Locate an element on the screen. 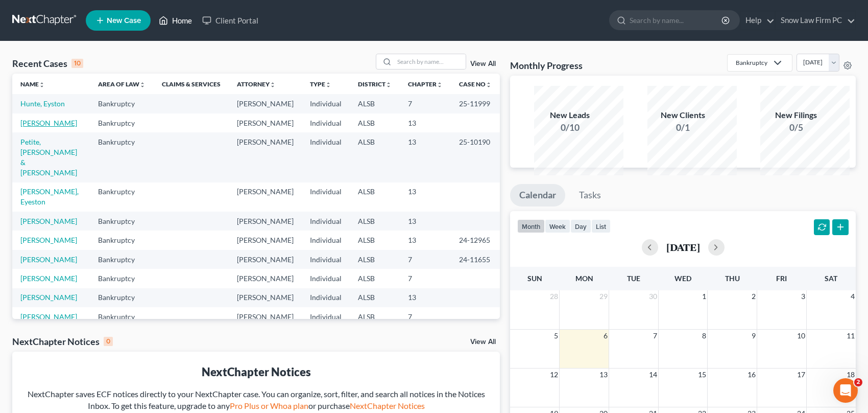 The height and width of the screenshot is (413, 868). span: Sat is located at coordinates (831, 278).